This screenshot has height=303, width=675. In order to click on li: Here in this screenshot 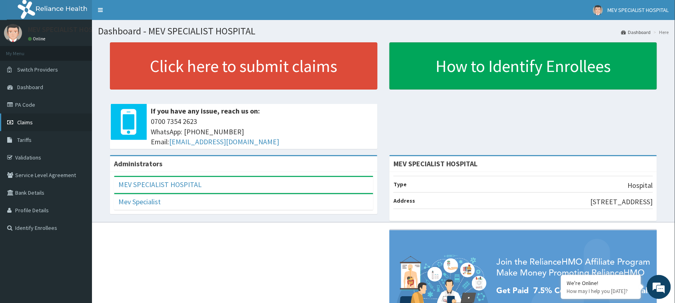, I will do `click(660, 32)`.